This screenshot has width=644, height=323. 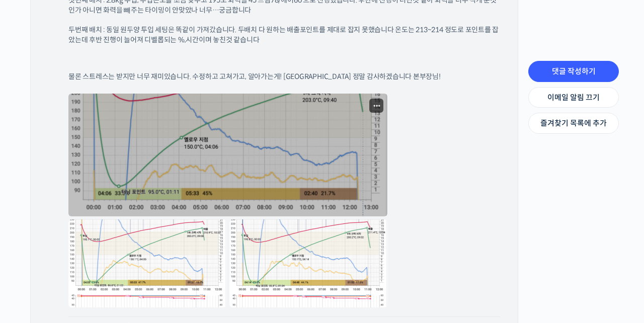 I want to click on a: 대화, so click(x=98, y=252).